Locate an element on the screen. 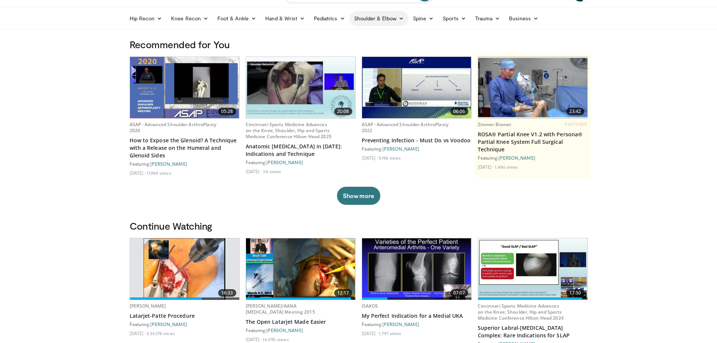 This screenshot has width=717, height=343. a: Trauma is located at coordinates (487, 18).